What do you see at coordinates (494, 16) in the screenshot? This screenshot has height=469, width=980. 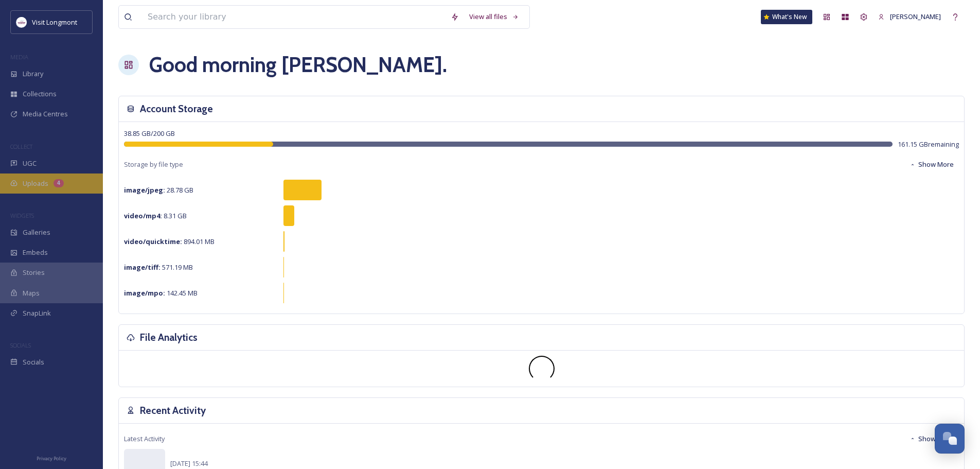 I see `div: View all files` at bounding box center [494, 16].